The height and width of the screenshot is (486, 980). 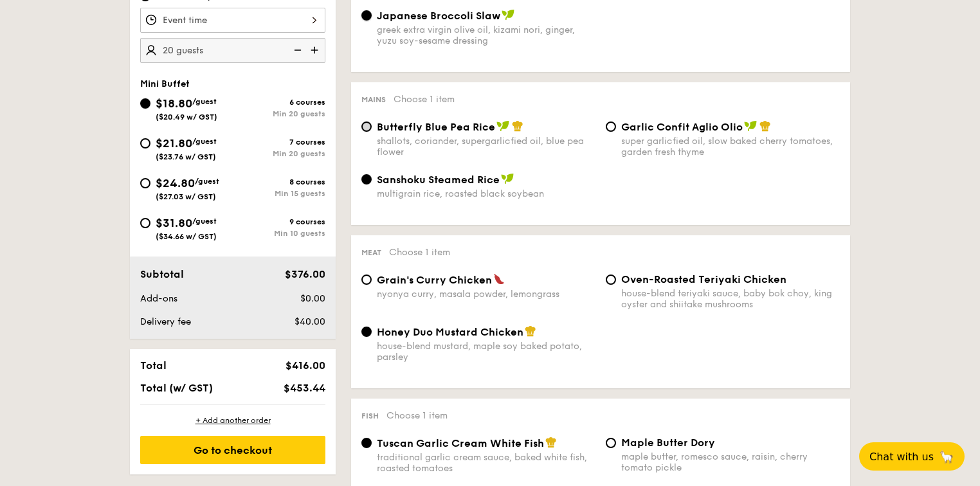 What do you see at coordinates (367, 15) in the screenshot?
I see `input: Japanese Broccoli Slawgreek extra virgin olive oil, kizami nori, ginger, yuzu soy-sesame dressing` at bounding box center [367, 15].